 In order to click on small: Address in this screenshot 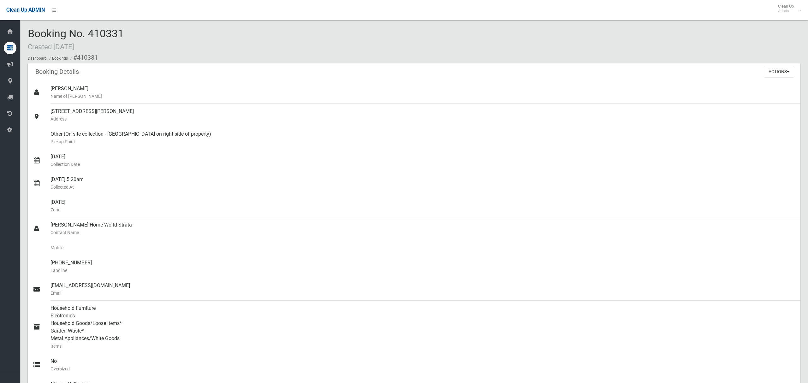, I will do `click(423, 119)`.